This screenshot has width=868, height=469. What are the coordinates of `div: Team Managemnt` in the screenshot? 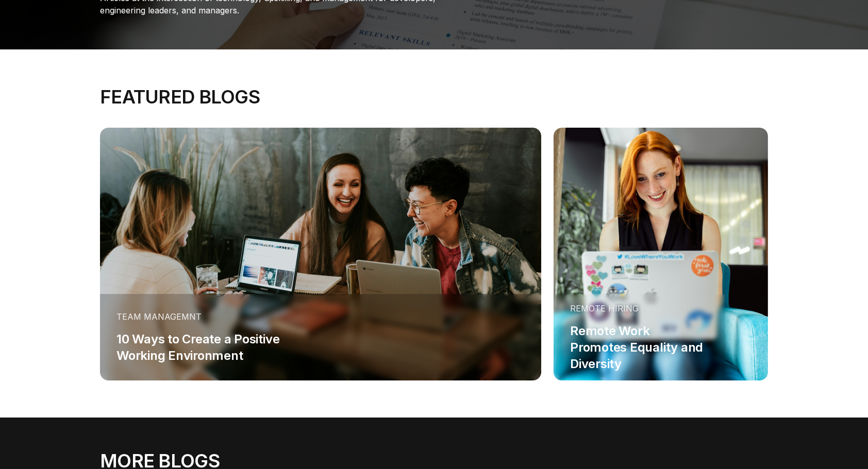 It's located at (320, 316).